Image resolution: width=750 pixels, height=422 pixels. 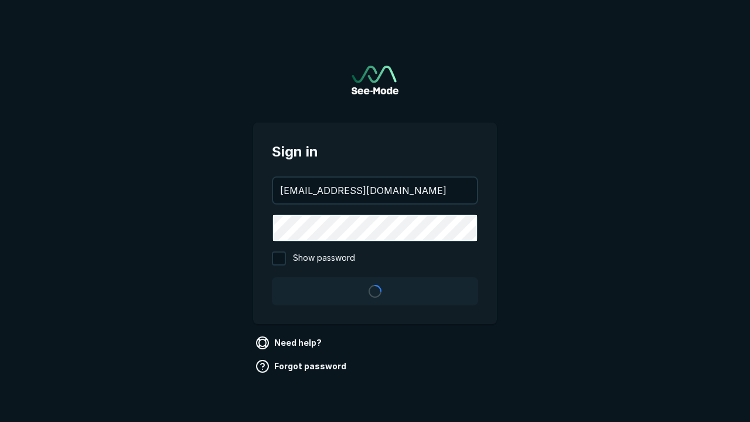 What do you see at coordinates (375, 190) in the screenshot?
I see `input: your@email.com` at bounding box center [375, 190].